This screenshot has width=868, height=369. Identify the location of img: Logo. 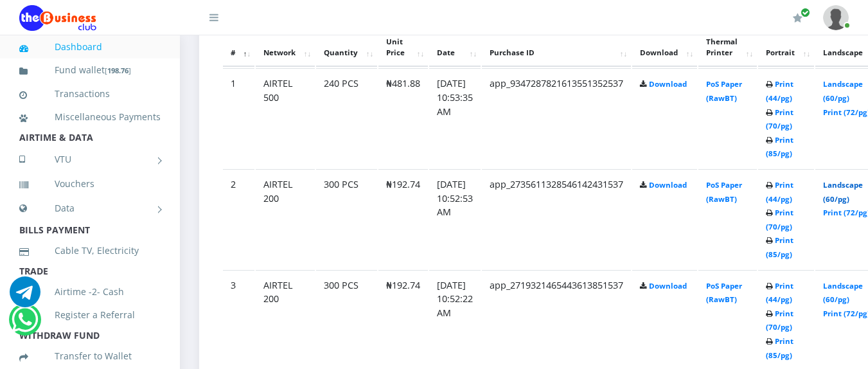
(58, 18).